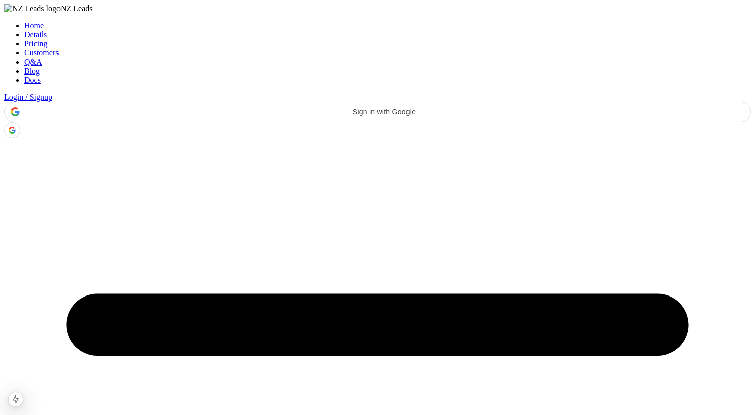 Image resolution: width=755 pixels, height=415 pixels. Describe the element at coordinates (41, 52) in the screenshot. I see `a: Customers` at that location.